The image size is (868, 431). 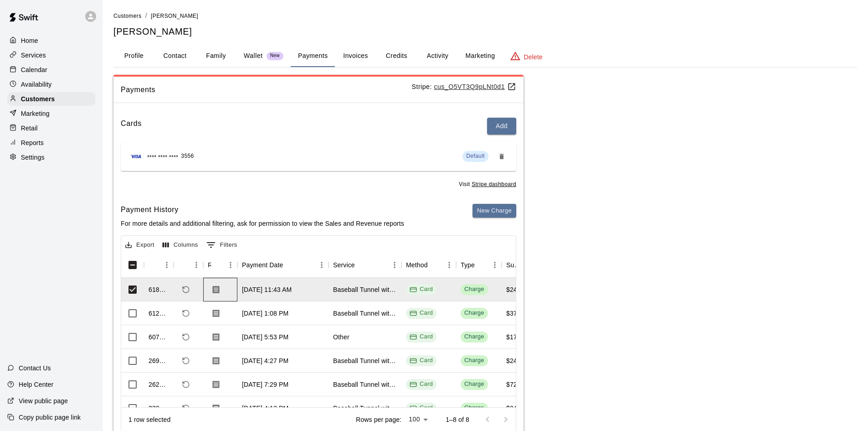 I want to click on p: Retail, so click(x=29, y=128).